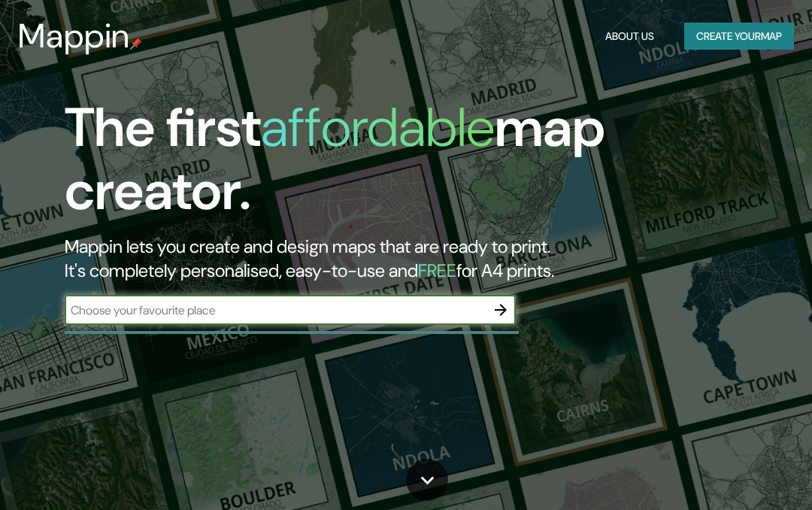 The width and height of the screenshot is (812, 510). Describe the element at coordinates (136, 44) in the screenshot. I see `img: mappin-pin` at that location.